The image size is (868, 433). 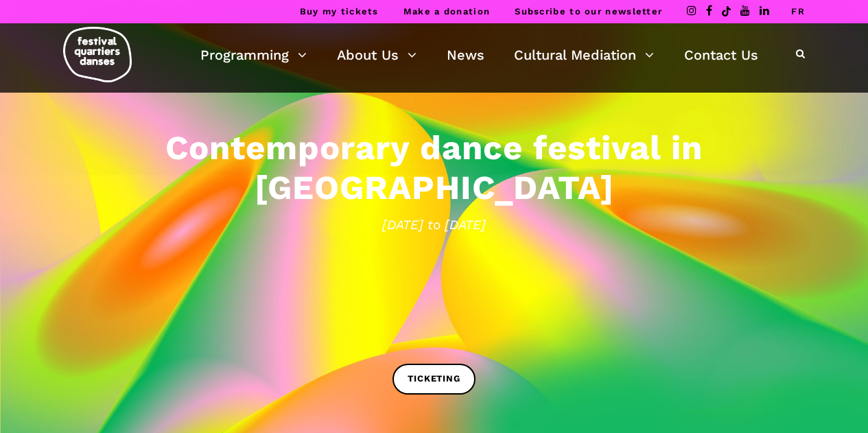 I want to click on a: Programming, so click(x=253, y=55).